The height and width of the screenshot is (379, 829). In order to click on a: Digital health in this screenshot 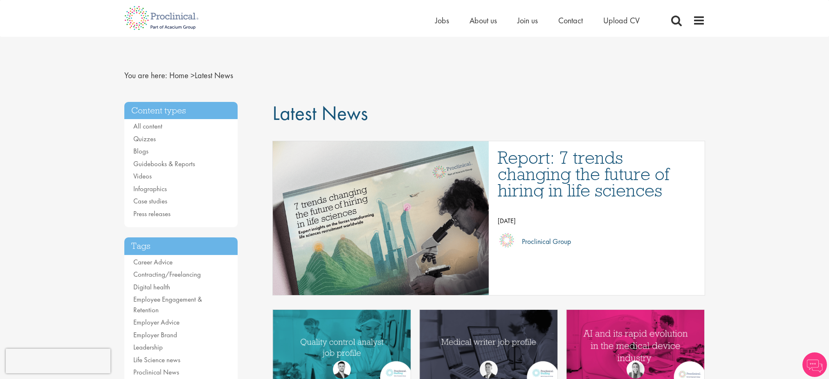, I will do `click(152, 287)`.